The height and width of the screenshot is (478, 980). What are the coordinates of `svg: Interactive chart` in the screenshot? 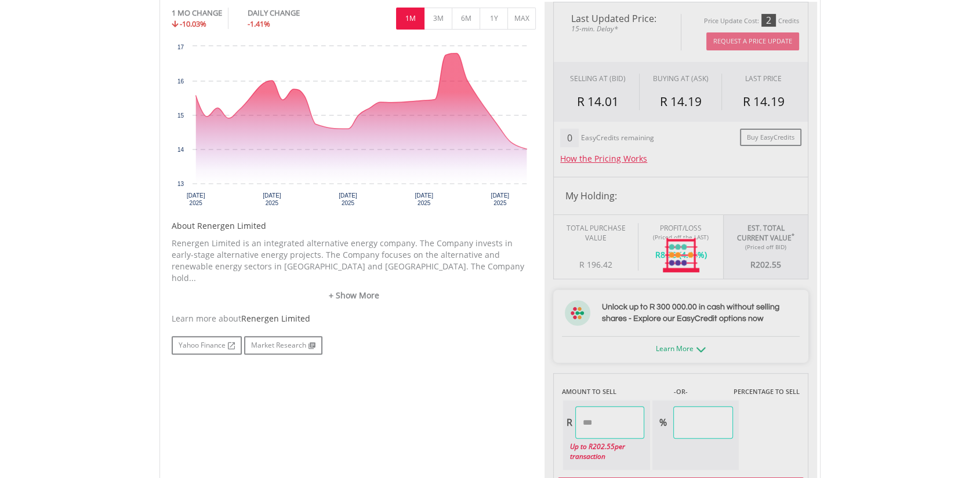 It's located at (354, 128).